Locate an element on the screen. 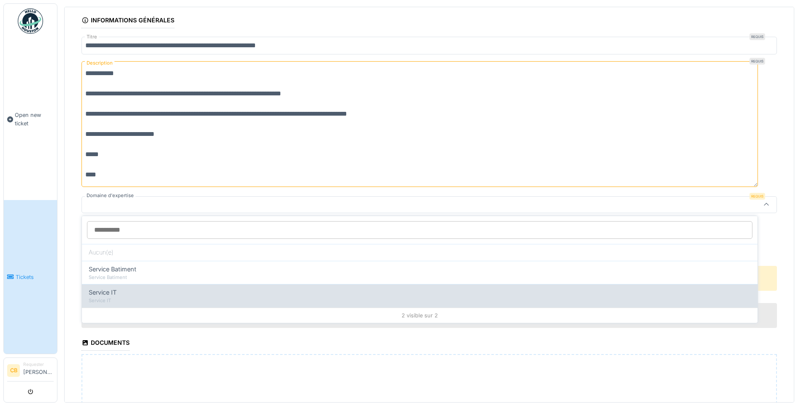 The width and height of the screenshot is (801, 406). li: CB is located at coordinates (14, 371).